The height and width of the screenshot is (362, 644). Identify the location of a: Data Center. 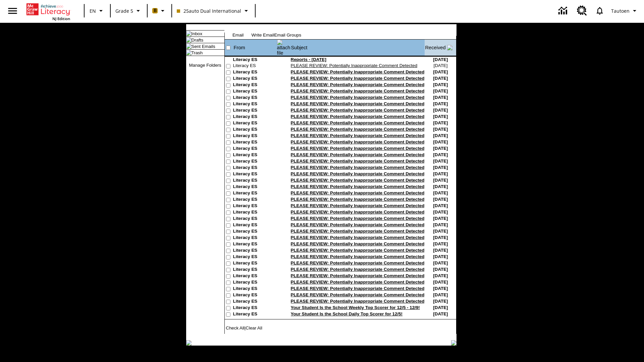
(564, 11).